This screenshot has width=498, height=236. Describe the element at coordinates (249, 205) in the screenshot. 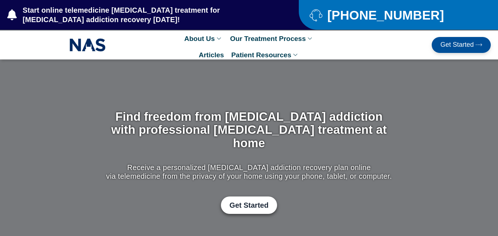

I see `div: Get Started with Suboxone Treatment by filling-out this new patient packet form` at that location.